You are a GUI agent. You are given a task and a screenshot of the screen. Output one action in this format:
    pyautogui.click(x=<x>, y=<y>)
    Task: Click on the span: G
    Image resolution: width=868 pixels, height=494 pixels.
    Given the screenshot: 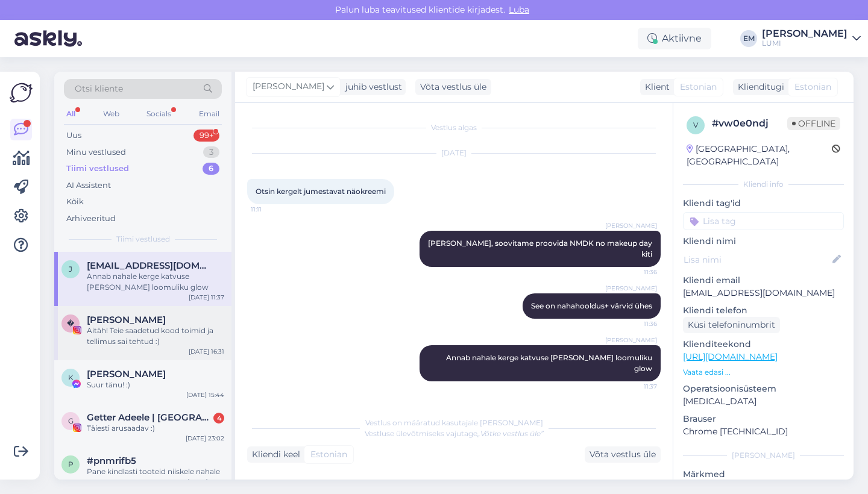 What is the action you would take?
    pyautogui.click(x=70, y=421)
    